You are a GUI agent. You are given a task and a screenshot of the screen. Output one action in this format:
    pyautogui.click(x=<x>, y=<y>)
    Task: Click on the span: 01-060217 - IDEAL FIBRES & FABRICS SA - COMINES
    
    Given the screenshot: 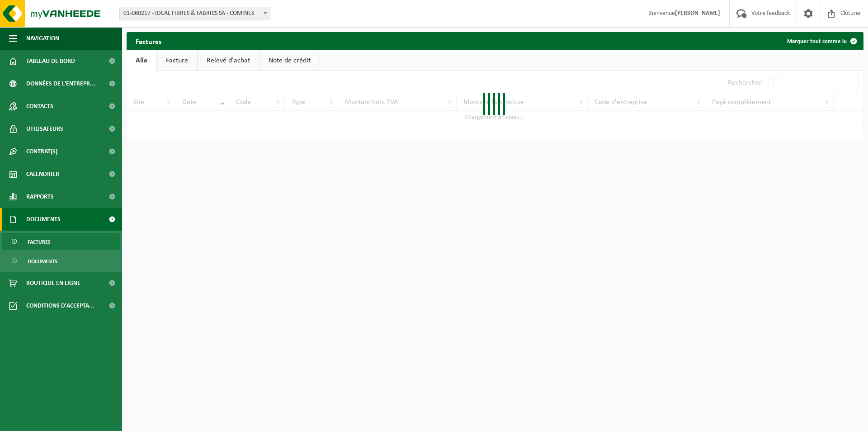 What is the action you would take?
    pyautogui.click(x=195, y=14)
    